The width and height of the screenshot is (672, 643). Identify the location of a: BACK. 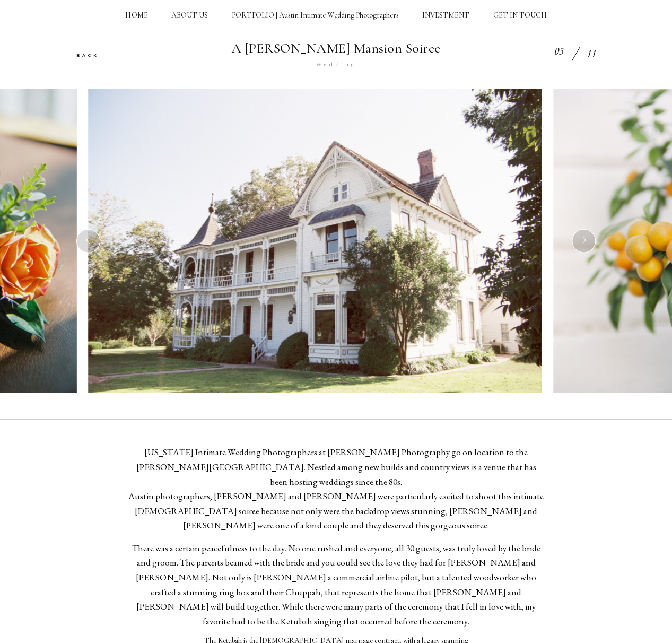
(88, 56).